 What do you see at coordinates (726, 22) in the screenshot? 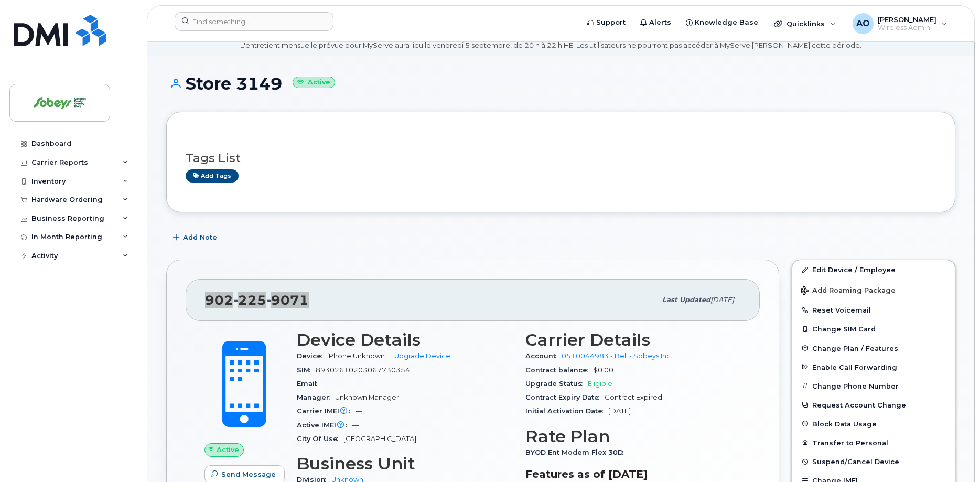
I see `span: Knowledge Base` at bounding box center [726, 22].